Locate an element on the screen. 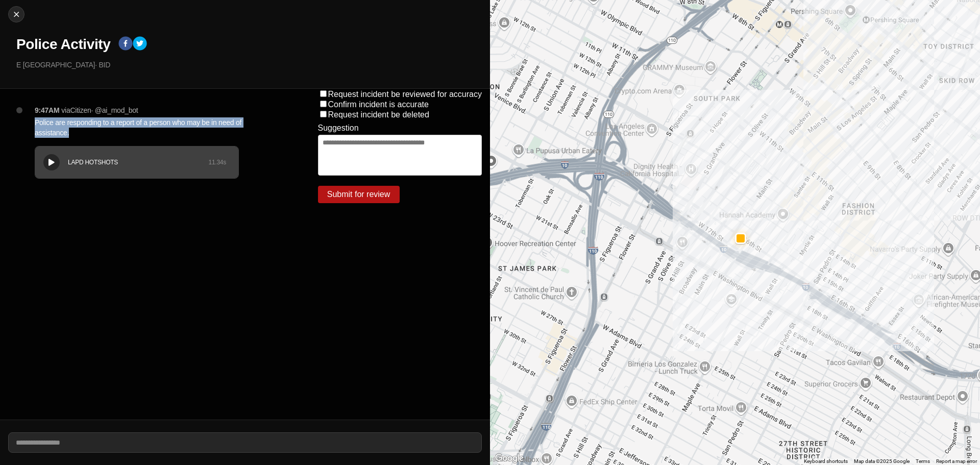 Image resolution: width=980 pixels, height=465 pixels. img: Google is located at coordinates (509, 458).